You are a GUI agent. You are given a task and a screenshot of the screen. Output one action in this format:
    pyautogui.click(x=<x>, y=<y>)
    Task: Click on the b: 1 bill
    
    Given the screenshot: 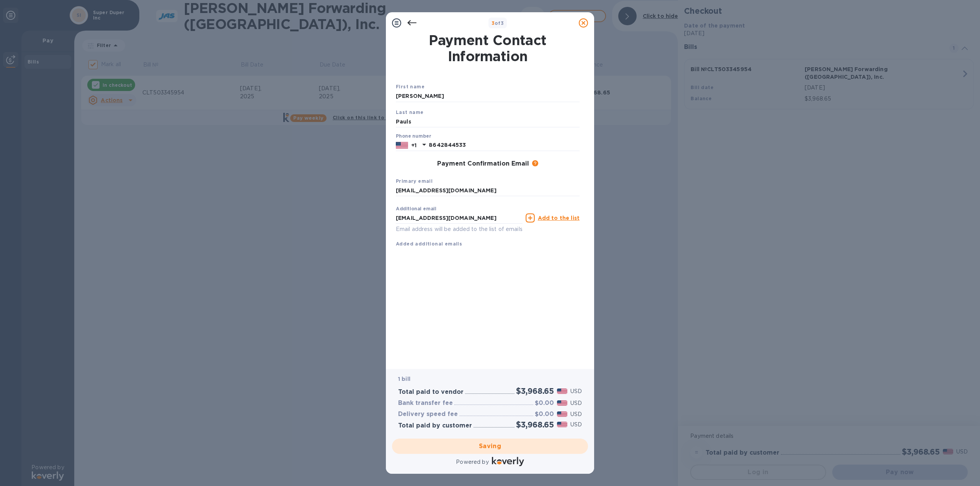 What is the action you would take?
    pyautogui.click(x=404, y=380)
    